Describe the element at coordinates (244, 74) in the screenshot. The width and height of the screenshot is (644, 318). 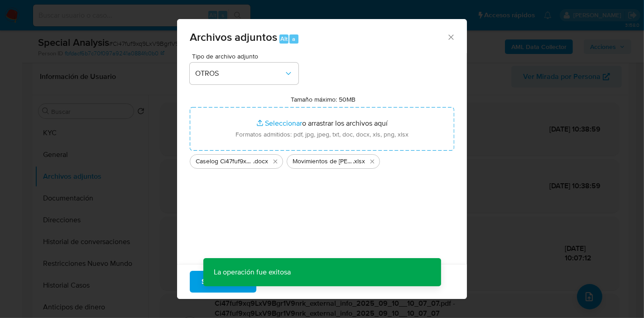
I see `button: OTROS` at that location.